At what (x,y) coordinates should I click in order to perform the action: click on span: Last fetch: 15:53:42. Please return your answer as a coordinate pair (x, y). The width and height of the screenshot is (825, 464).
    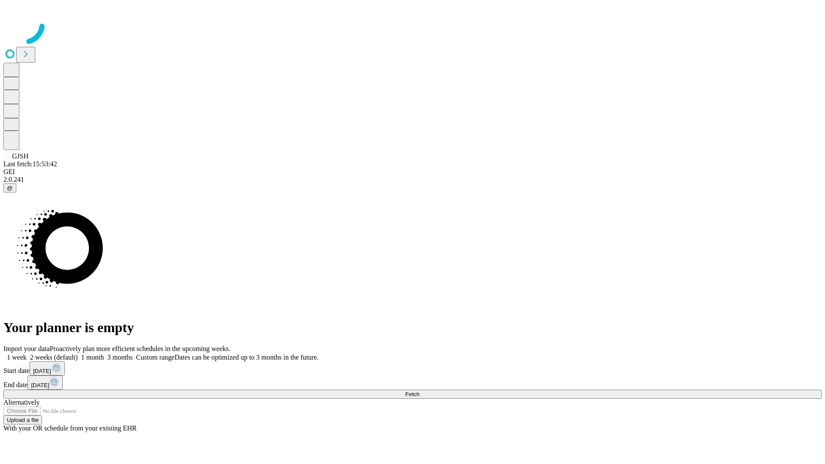
    Looking at the image, I should click on (30, 164).